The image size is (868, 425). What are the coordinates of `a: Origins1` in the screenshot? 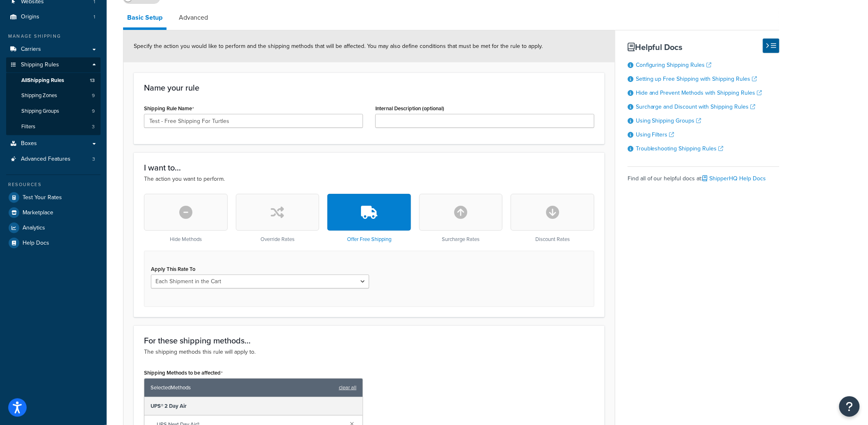 It's located at (53, 17).